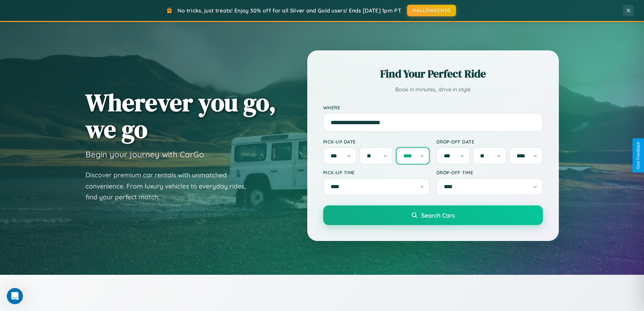  I want to click on label: Drop-off Time, so click(490, 172).